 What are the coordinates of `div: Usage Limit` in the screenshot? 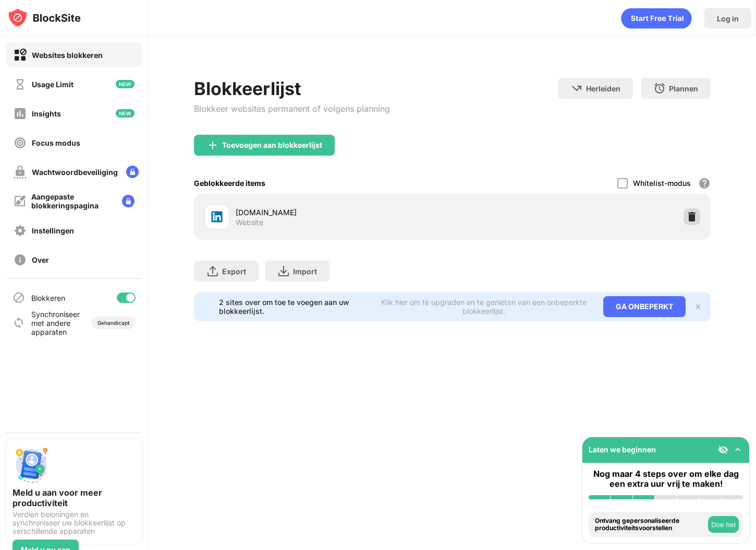 It's located at (53, 84).